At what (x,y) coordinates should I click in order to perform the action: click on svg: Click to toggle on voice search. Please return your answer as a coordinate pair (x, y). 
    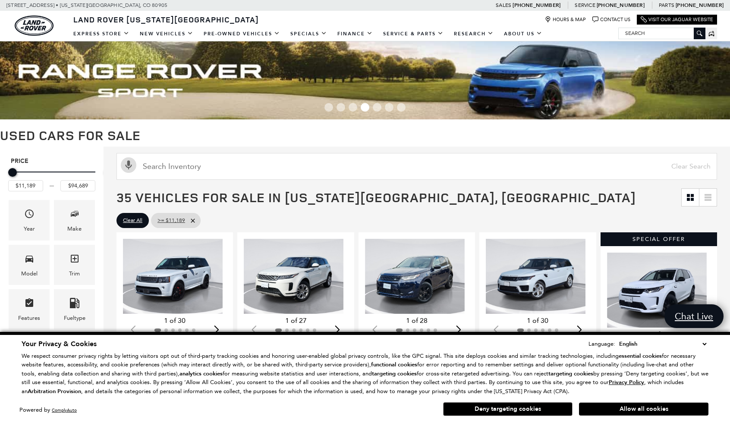
    Looking at the image, I should click on (128, 165).